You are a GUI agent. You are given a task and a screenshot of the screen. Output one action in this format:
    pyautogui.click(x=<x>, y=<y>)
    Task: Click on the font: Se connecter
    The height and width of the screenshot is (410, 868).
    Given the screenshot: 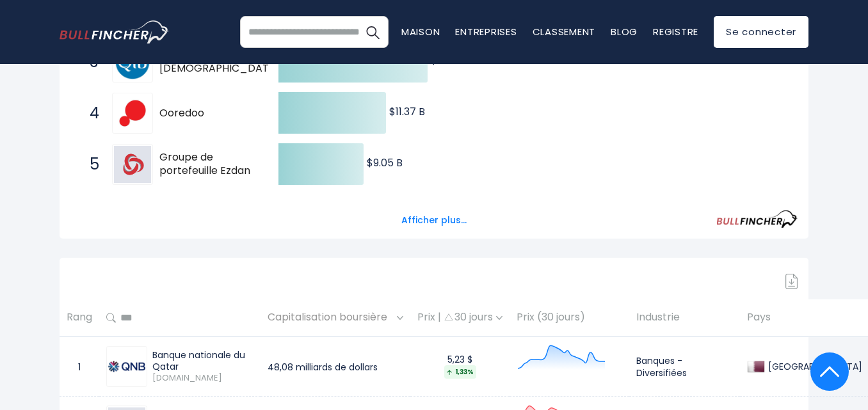 What is the action you would take?
    pyautogui.click(x=761, y=31)
    